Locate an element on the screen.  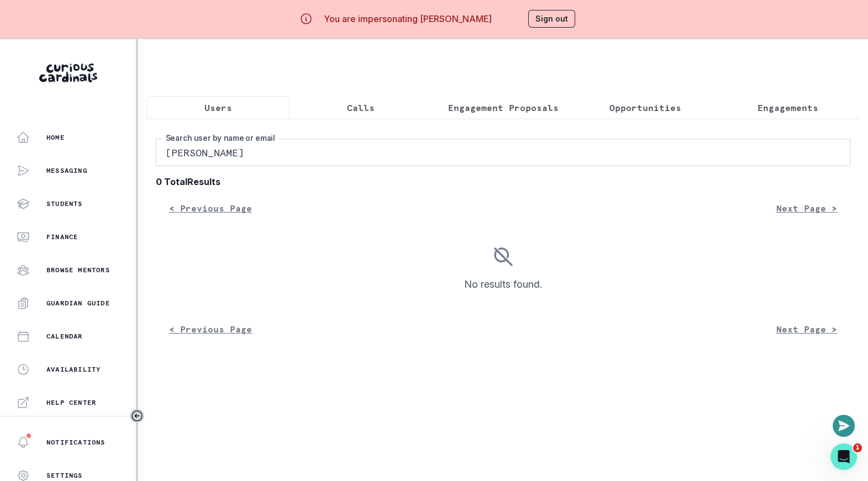
img: Curious Cardinals Logo is located at coordinates (68, 73).